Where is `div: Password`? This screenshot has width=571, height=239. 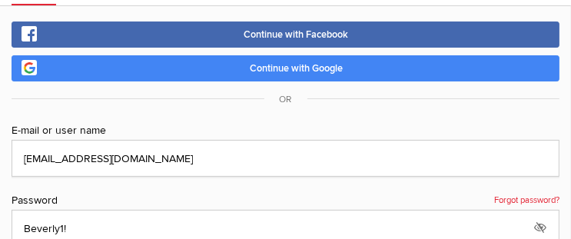
div: Password is located at coordinates (285, 201).